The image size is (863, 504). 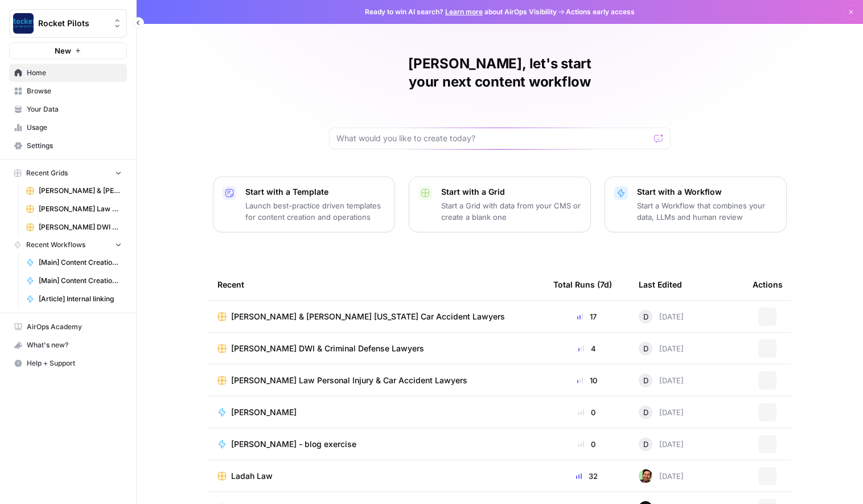 What do you see at coordinates (47, 173) in the screenshot?
I see `span: Recent Grids` at bounding box center [47, 173].